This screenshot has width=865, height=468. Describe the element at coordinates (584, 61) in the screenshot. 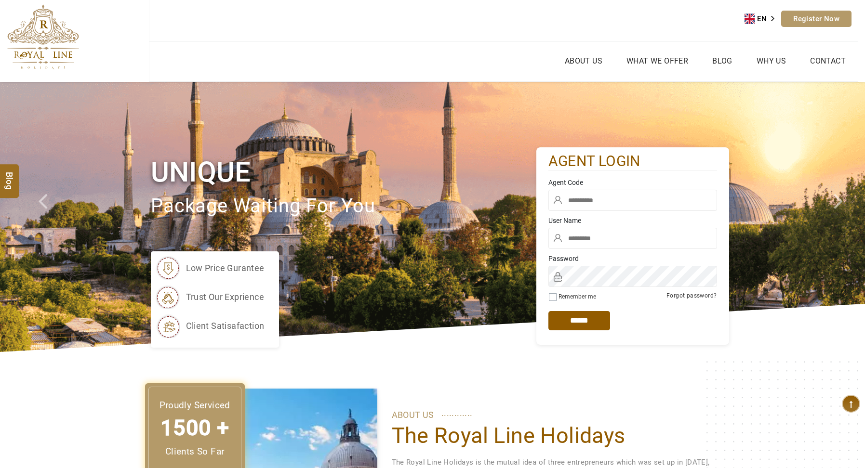

I see `a: About Us` at that location.